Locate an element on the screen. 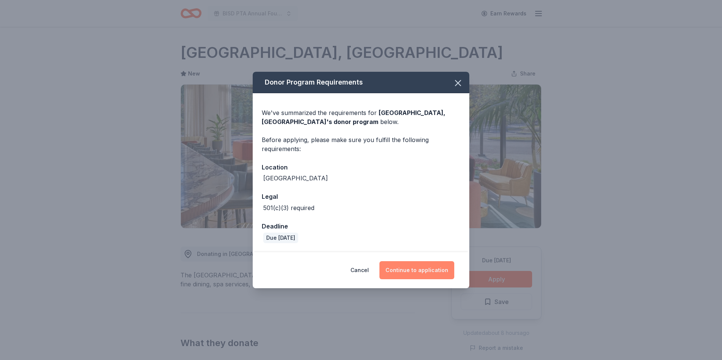  div: We've summarized the requirements for below. is located at coordinates (361, 117).